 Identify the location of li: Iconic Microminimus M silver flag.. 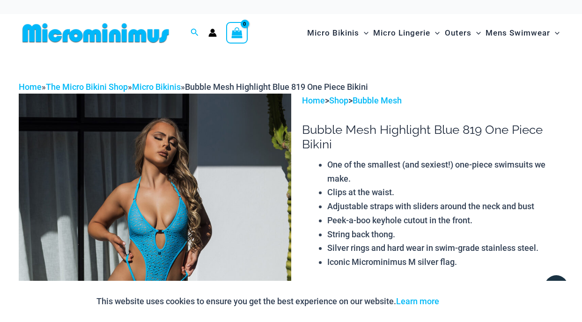
(445, 262).